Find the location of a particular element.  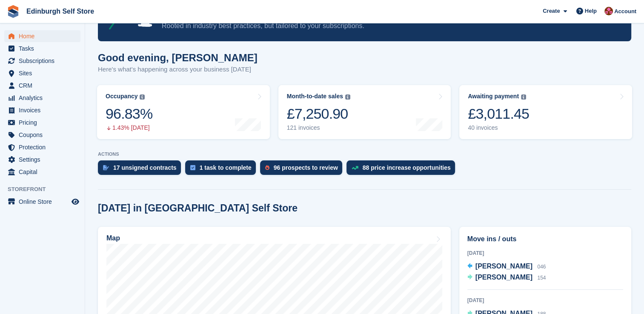

div: Occupancy is located at coordinates (121, 96).